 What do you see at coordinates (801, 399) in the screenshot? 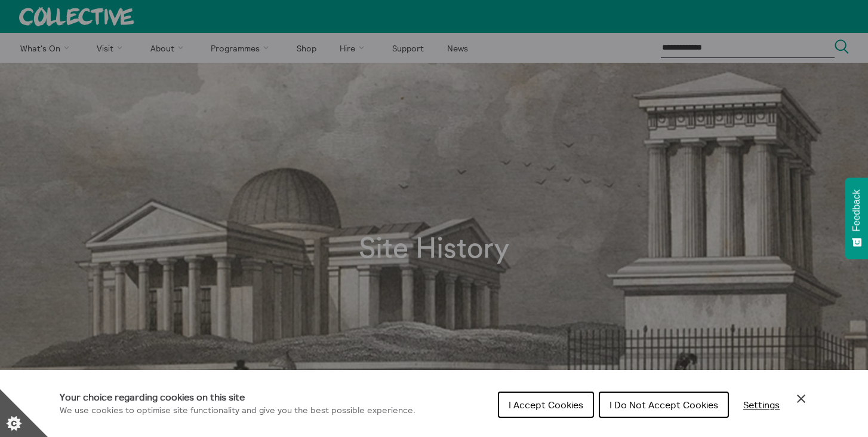
I see `button: Close Cookie Control` at bounding box center [801, 399].